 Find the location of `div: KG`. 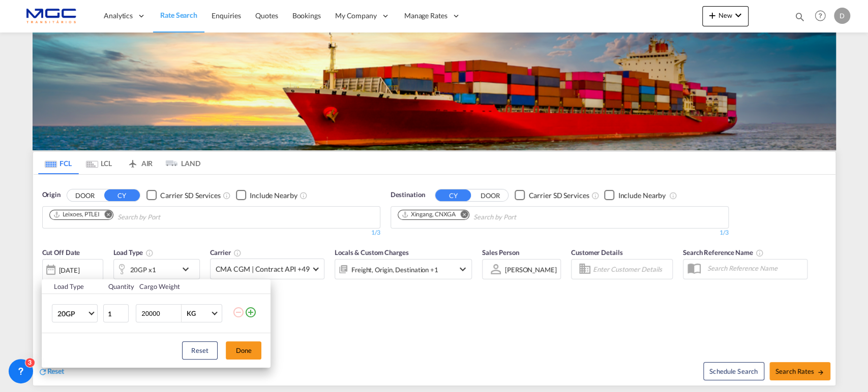

div: KG is located at coordinates (191, 313).